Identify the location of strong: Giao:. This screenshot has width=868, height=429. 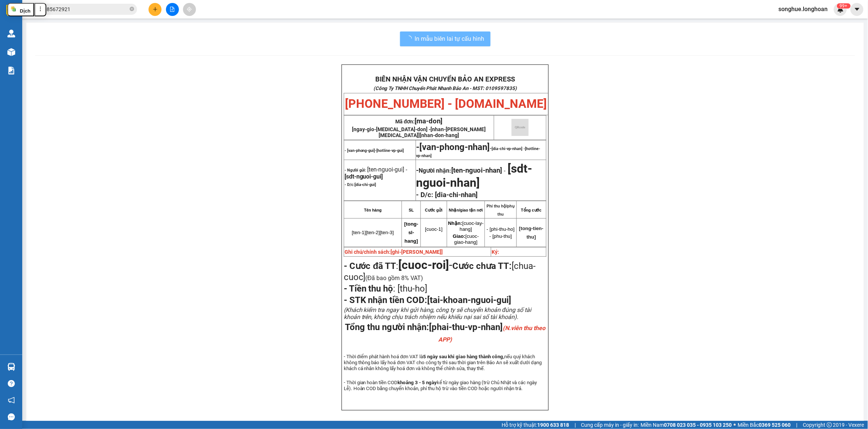
(459, 236).